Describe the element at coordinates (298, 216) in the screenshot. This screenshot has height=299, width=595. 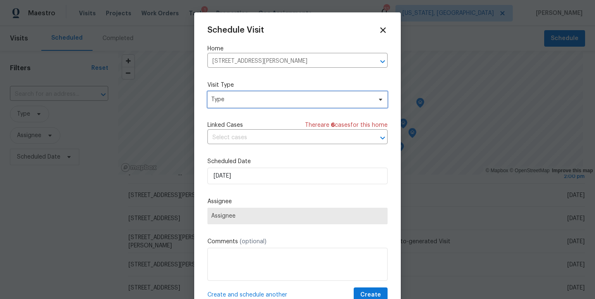
I see `span: Assignee` at that location.